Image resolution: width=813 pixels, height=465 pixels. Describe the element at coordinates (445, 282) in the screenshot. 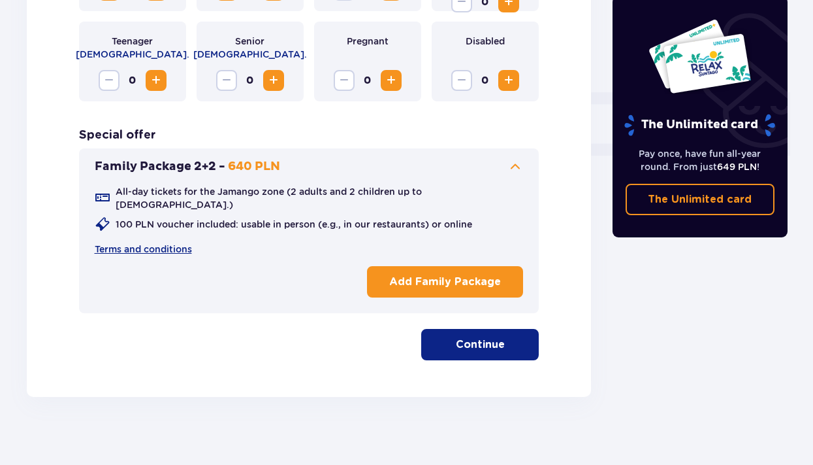

I see `button: Add Family Package` at that location.